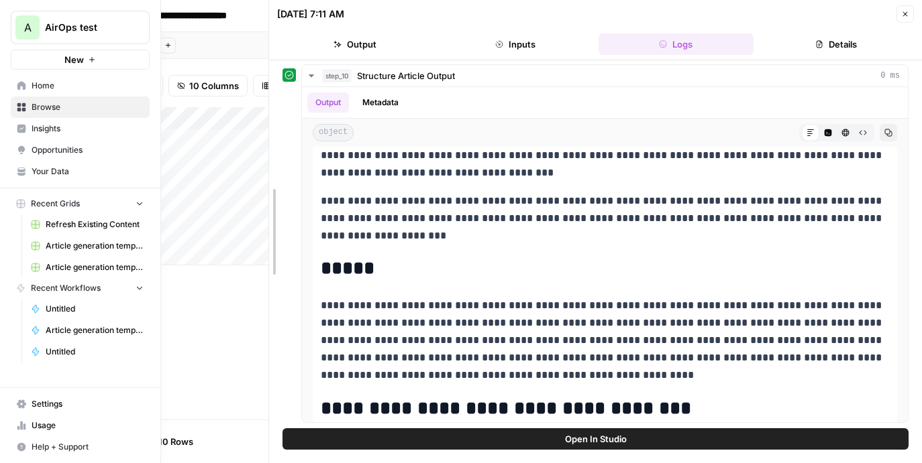 Image resolution: width=922 pixels, height=463 pixels. Describe the element at coordinates (87, 150) in the screenshot. I see `span: Opportunities` at that location.